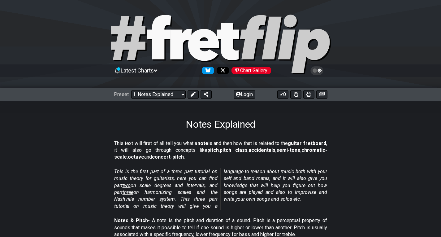 The height and width of the screenshot is (237, 441). What do you see at coordinates (127, 185) in the screenshot?
I see `span: two` at bounding box center [127, 185].